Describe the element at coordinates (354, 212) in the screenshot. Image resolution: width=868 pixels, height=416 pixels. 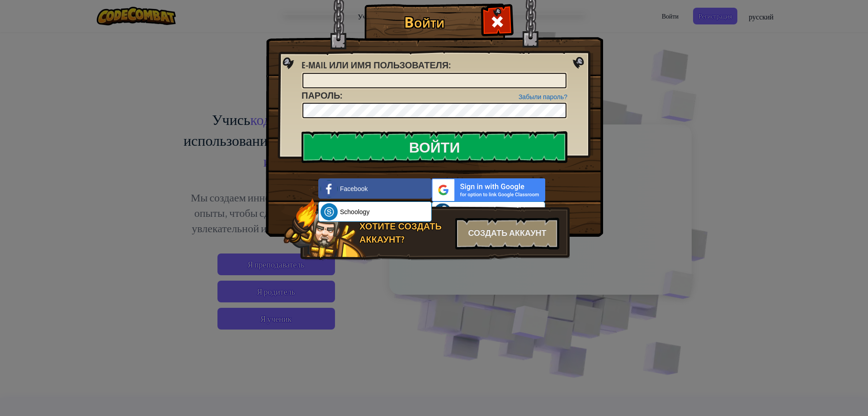
I see `span: Schoology` at that location.